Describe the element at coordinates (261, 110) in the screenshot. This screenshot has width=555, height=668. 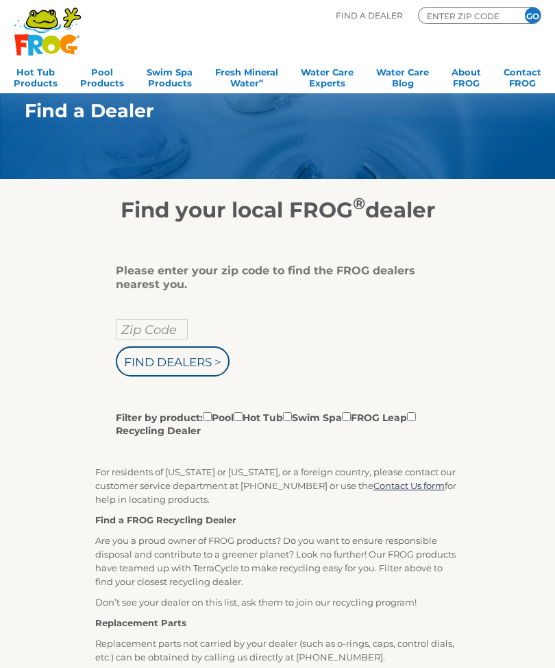
I see `h1: Find a Dealer` at that location.